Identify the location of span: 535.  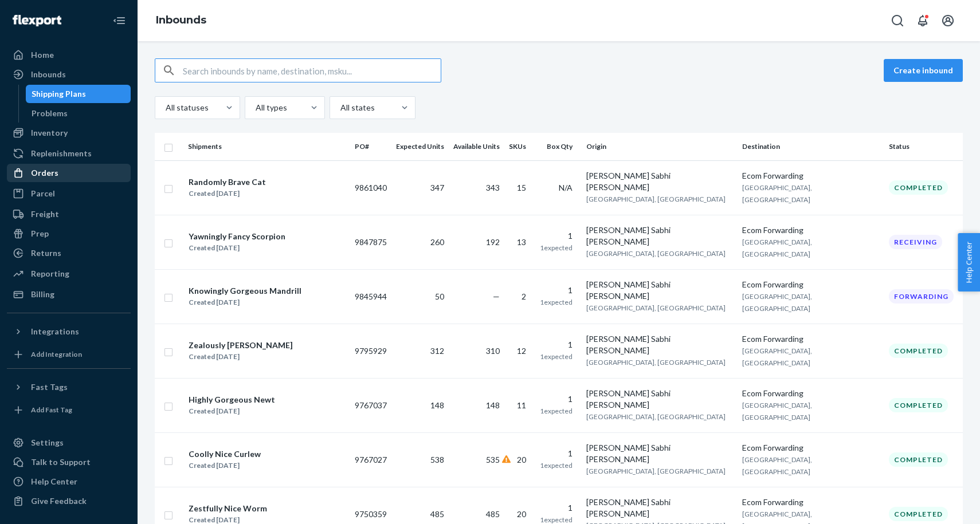
(493, 459).